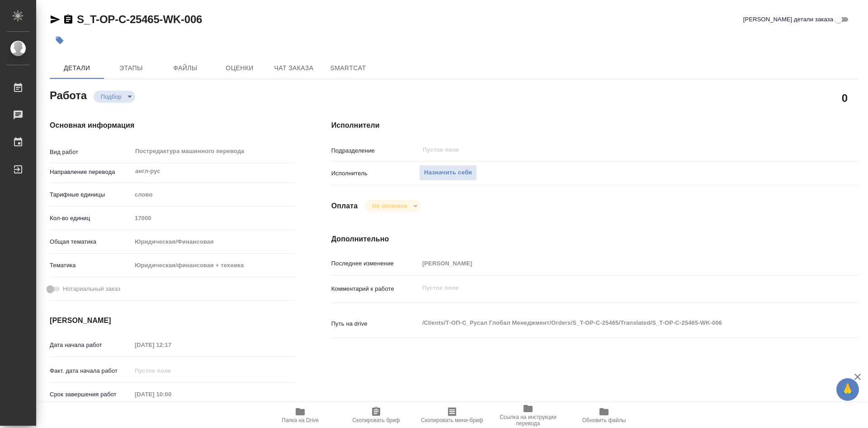 The image size is (868, 428). I want to click on span: SmartCat, so click(348, 68).